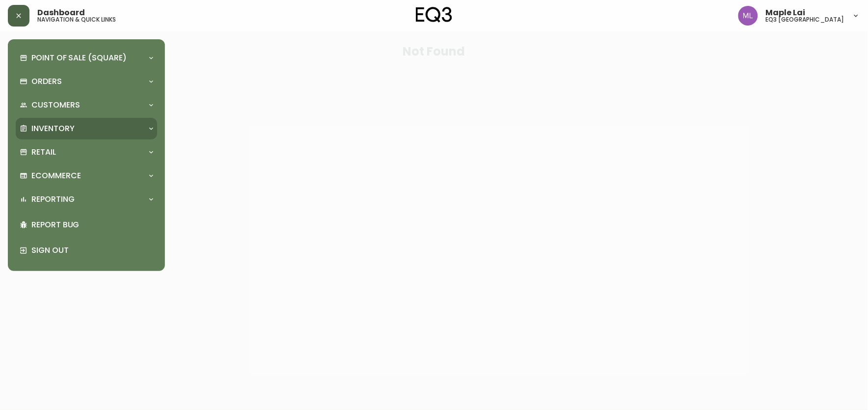 The height and width of the screenshot is (410, 868). Describe the element at coordinates (748, 16) in the screenshot. I see `img: 61e28cffcf8cc9f4e300d877dd684943` at that location.